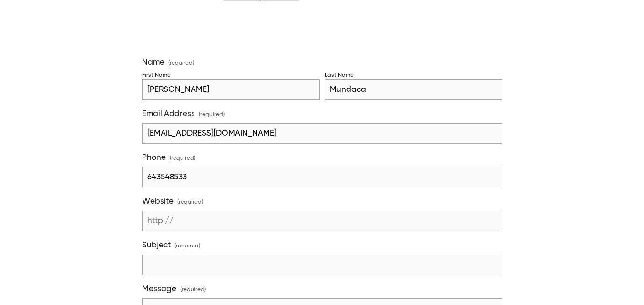 Image resolution: width=644 pixels, height=305 pixels. I want to click on span: Email Address, so click(169, 114).